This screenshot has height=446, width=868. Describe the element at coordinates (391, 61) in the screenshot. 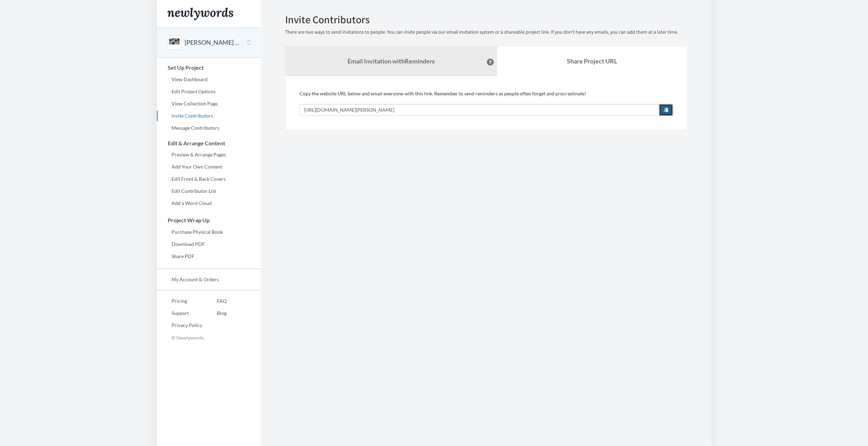

I see `strong: Email Invitation with Reminders` at that location.